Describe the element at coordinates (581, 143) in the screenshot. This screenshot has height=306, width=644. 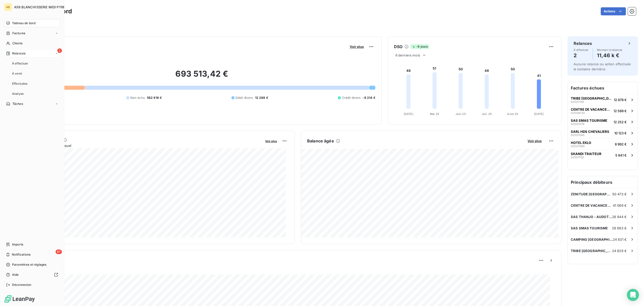
I see `span: HOTEL EKLO` at that location.